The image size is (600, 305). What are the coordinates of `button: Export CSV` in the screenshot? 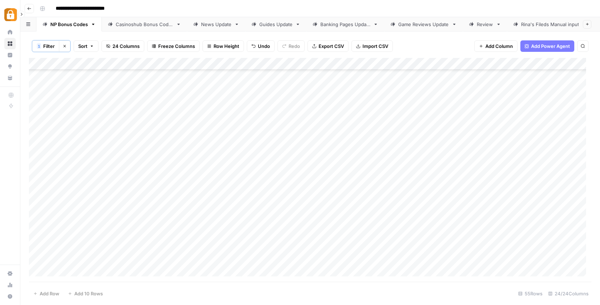 It's located at (328, 46).